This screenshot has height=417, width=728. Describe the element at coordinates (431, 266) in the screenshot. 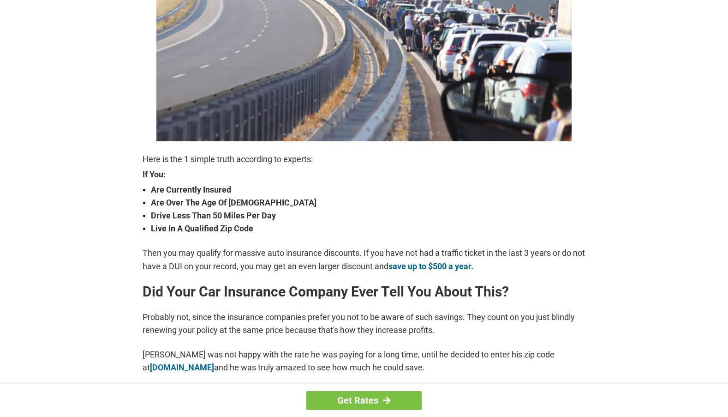

I see `a: save up to $500 a year.` at that location.